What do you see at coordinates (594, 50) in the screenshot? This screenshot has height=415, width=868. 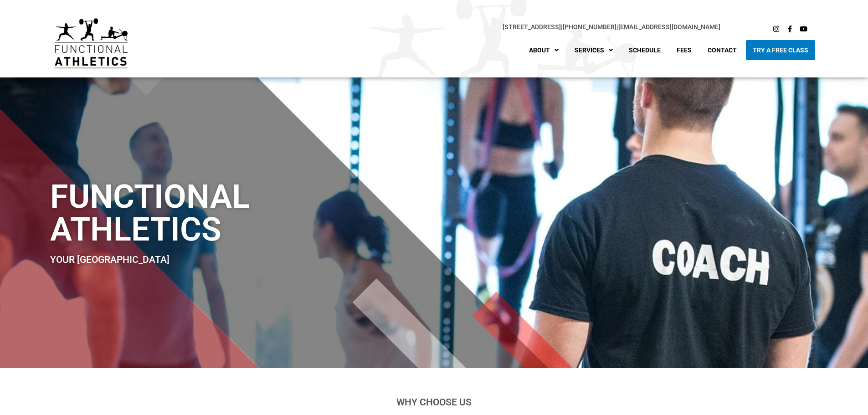 I see `div: Services` at bounding box center [594, 50].